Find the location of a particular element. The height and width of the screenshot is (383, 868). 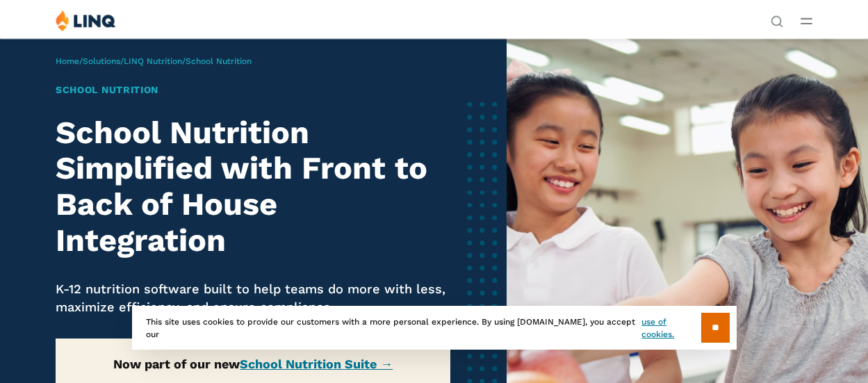

a: LINQ Nutrition is located at coordinates (153, 61).